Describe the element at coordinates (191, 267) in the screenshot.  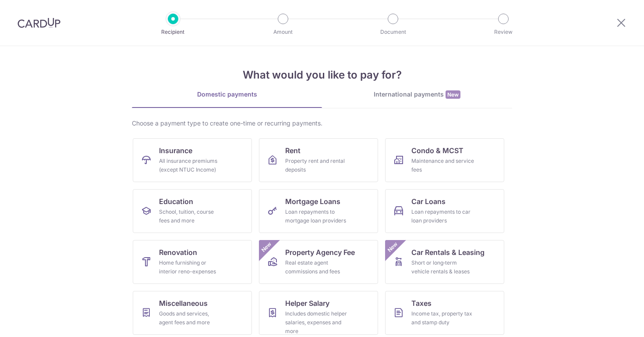
I see `div: Home furnishing or interior reno-expenses` at that location.